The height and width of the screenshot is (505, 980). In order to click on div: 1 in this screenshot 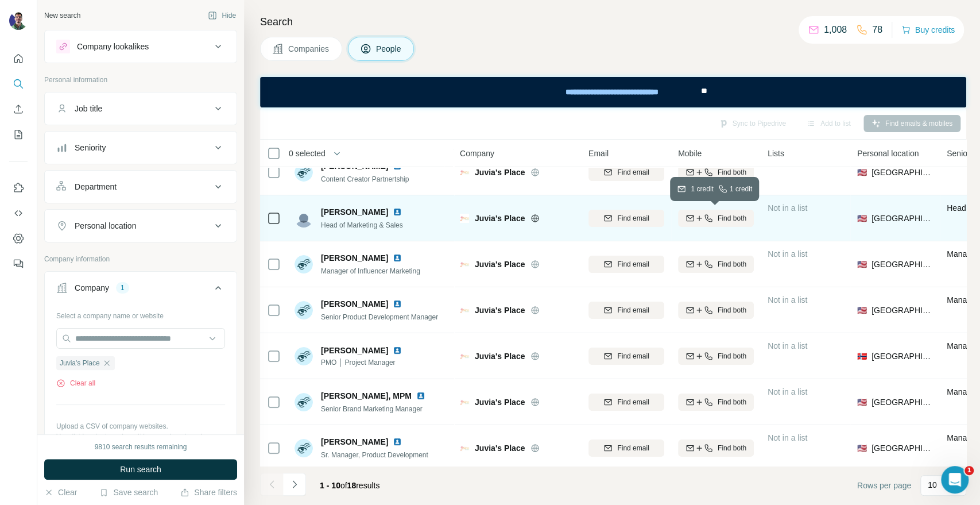, I will do `click(122, 288)`.